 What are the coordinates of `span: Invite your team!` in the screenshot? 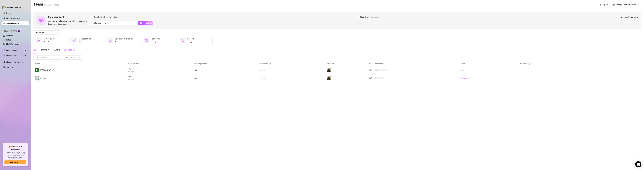 It's located at (69, 17).